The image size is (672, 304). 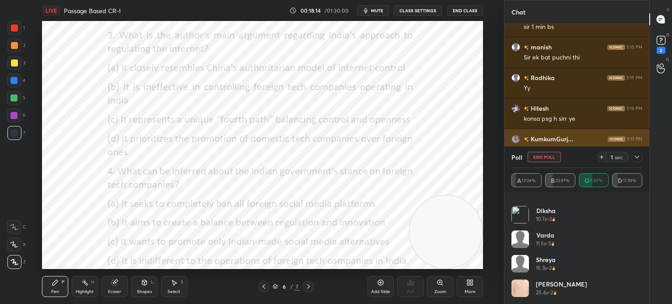 I want to click on div: sir 1 min bs, so click(x=583, y=27).